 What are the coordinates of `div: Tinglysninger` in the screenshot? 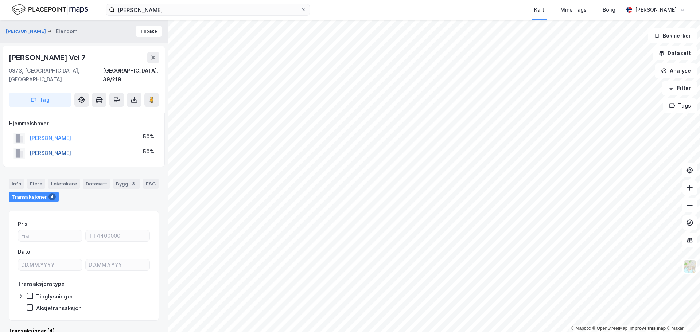 It's located at (54, 296).